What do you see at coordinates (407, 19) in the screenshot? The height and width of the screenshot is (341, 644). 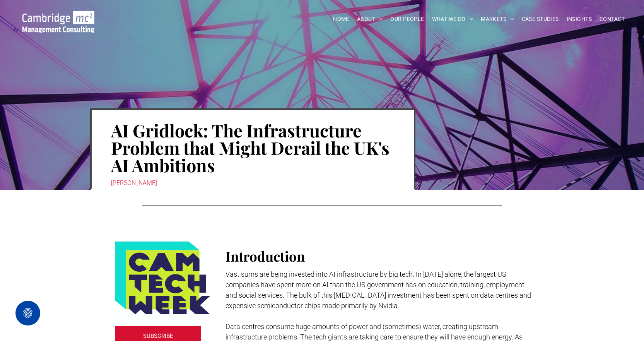 I see `a: OUR PEOPLE` at bounding box center [407, 19].